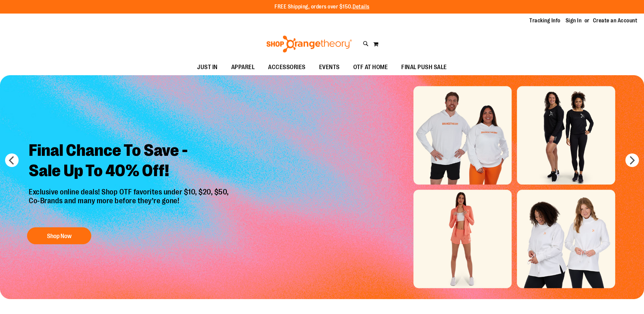 This screenshot has width=644, height=314. I want to click on img: Shop Orangetheory, so click(309, 44).